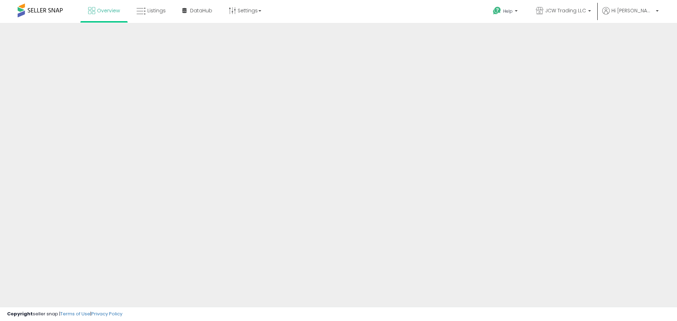 The image size is (677, 321). I want to click on strong: Copyright, so click(20, 314).